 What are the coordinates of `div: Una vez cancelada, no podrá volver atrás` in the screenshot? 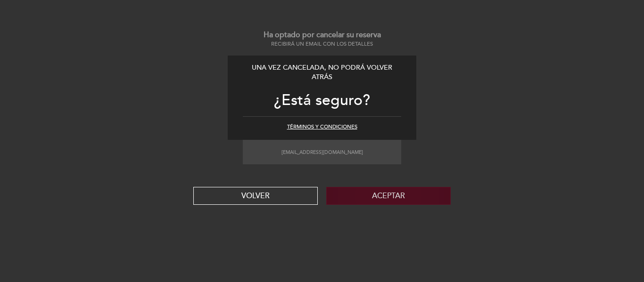 It's located at (322, 72).